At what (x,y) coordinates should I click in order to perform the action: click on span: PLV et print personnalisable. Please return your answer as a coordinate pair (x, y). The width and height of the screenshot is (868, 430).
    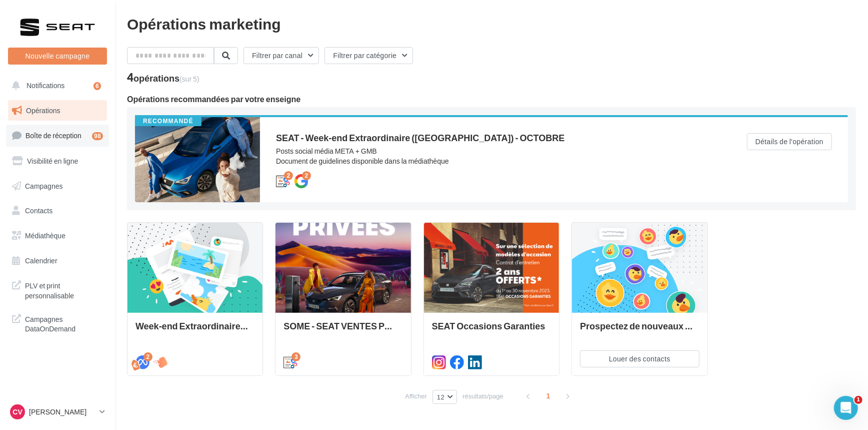
    Looking at the image, I should click on (64, 289).